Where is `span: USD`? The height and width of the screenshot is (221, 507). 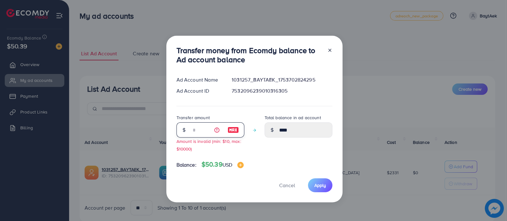 span: USD is located at coordinates (227, 165).